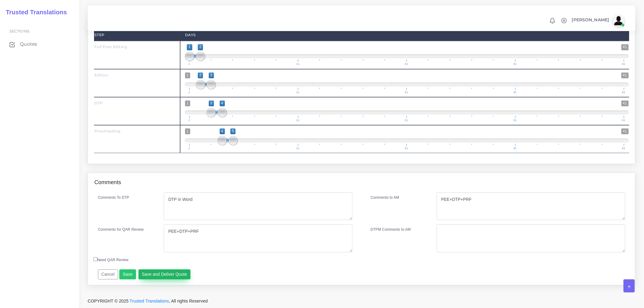 Image resolution: width=644 pixels, height=308 pixels. I want to click on label: Need QAR Review, so click(111, 260).